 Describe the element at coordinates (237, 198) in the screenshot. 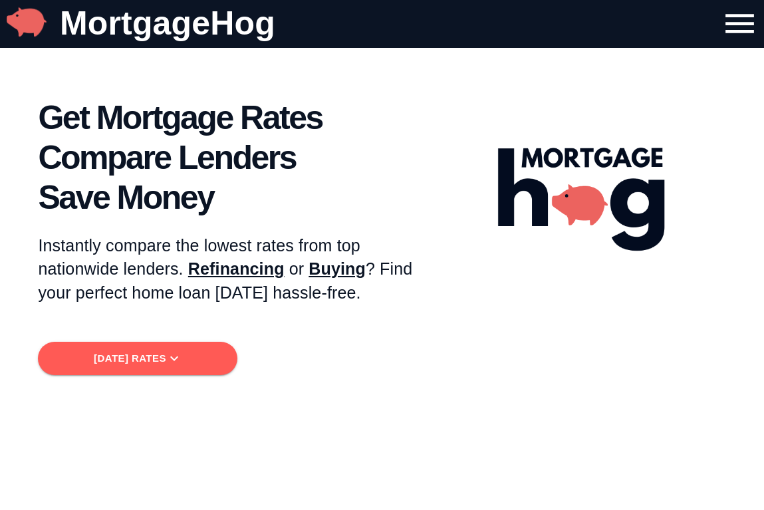

I see `span: Save Money` at that location.